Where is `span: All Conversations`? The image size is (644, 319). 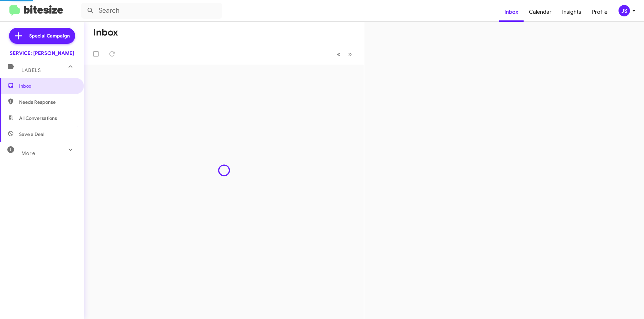 span: All Conversations is located at coordinates (38, 118).